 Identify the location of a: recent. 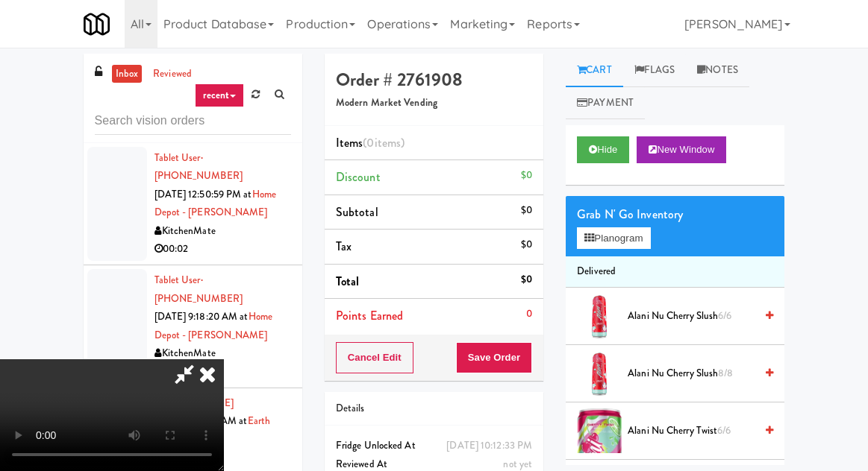
(219, 96).